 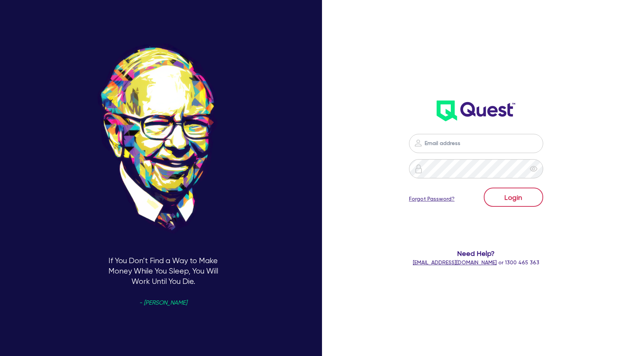 What do you see at coordinates (431, 199) in the screenshot?
I see `a: Forgot Password?` at bounding box center [431, 199].